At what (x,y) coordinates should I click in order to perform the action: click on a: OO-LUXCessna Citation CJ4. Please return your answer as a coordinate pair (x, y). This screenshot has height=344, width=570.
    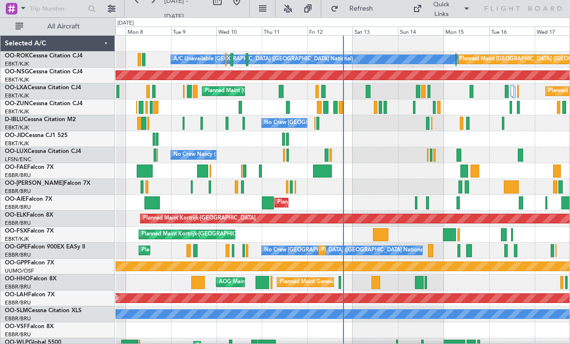
    Looking at the image, I should click on (43, 152).